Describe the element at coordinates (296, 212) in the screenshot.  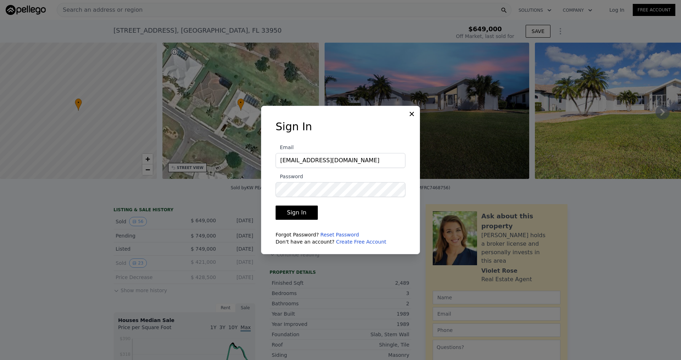
I see `button: Sign In` at that location.